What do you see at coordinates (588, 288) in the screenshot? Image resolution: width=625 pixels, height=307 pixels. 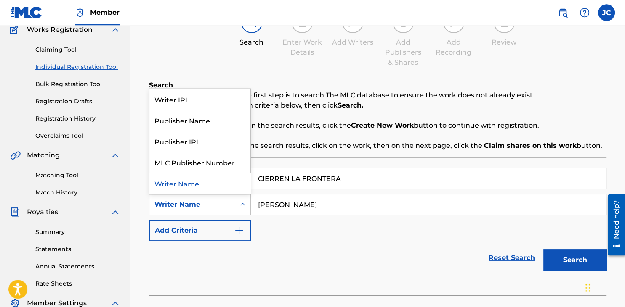 I see `div: Drag` at bounding box center [588, 288].